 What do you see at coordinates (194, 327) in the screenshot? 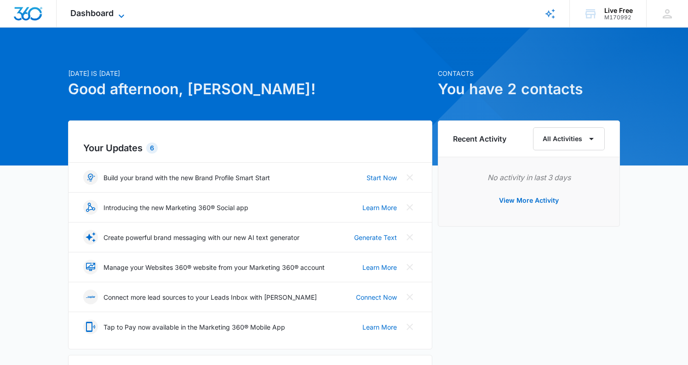
I see `p: Tap to Pay now available in the Marketing 360® Mobile App` at bounding box center [194, 327].